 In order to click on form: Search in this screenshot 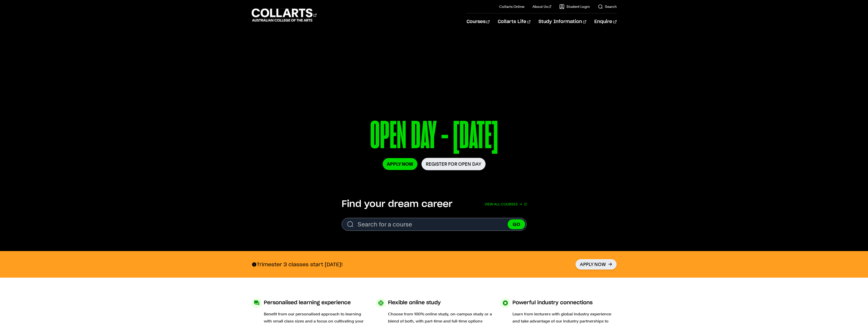, I will do `click(434, 224)`.